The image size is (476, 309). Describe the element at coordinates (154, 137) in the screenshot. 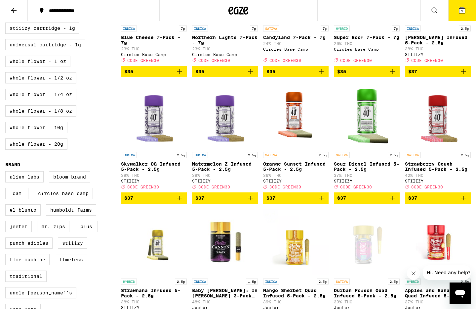

I see `a: Open page for Skywalker OG Infused 5-Pack - 2.5g from STIIIZY` at that location.